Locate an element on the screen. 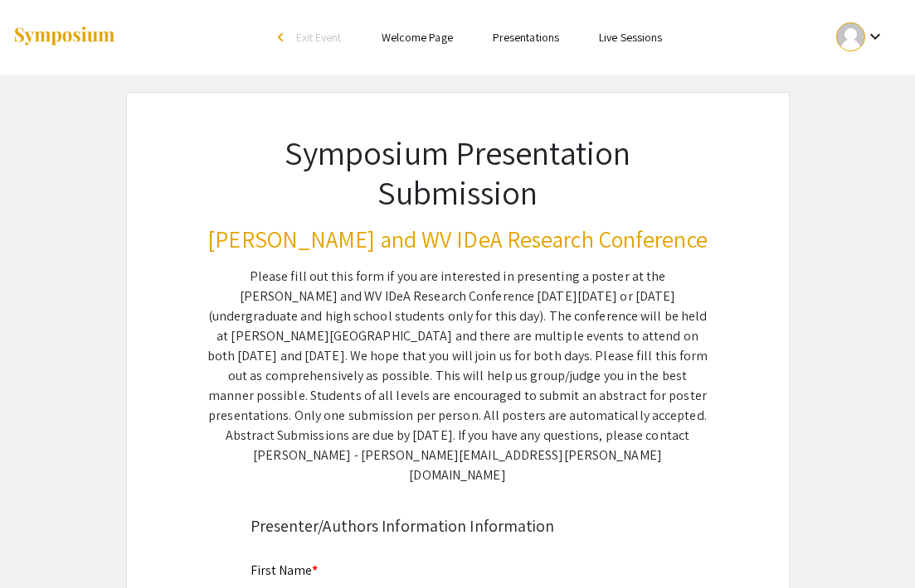 Image resolution: width=915 pixels, height=588 pixels. mat-label: First Name is located at coordinates (283, 570).